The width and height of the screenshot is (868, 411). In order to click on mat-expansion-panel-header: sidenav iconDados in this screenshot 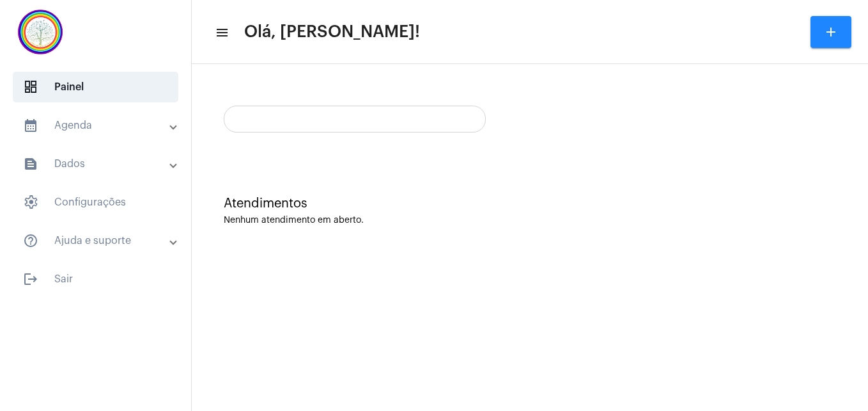, I will do `click(99, 163)`.